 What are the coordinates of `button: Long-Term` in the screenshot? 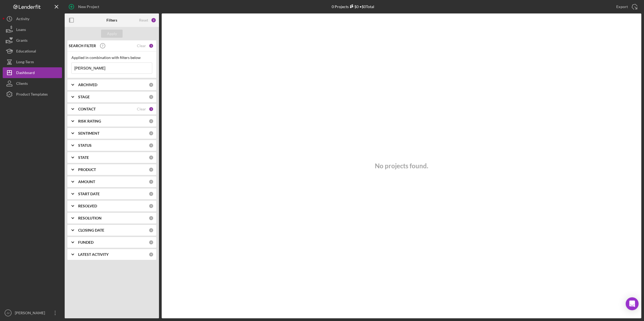 It's located at (33, 62).